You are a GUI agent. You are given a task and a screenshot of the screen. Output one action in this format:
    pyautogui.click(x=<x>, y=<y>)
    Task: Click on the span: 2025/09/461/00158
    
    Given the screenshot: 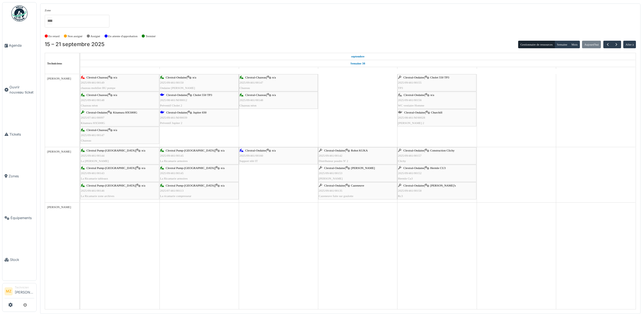 What is the action you would take?
    pyautogui.click(x=410, y=191)
    